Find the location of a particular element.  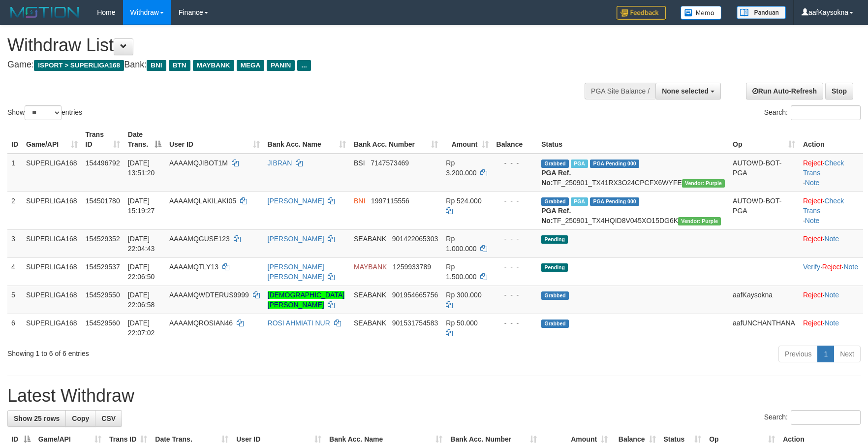

h1: Withdraw List is located at coordinates (288, 45).